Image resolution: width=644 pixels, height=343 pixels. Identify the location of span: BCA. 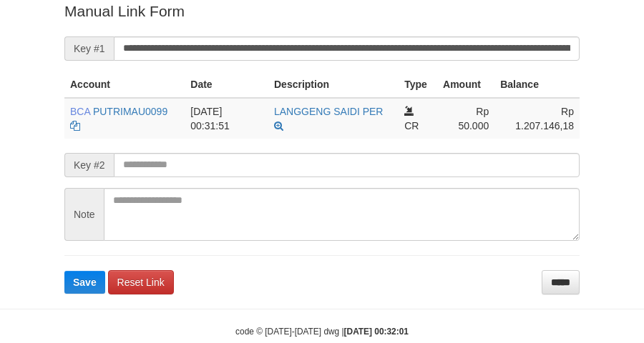
(80, 111).